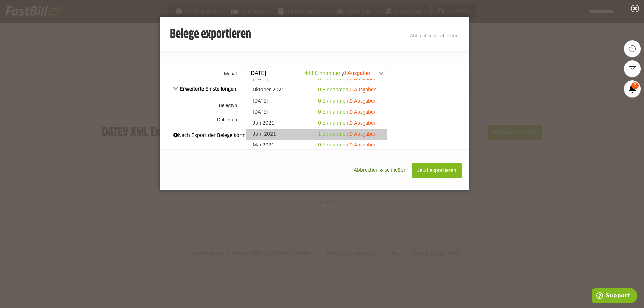 Image resolution: width=644 pixels, height=308 pixels. I want to click on span: Jetzt exportieren, so click(437, 170).